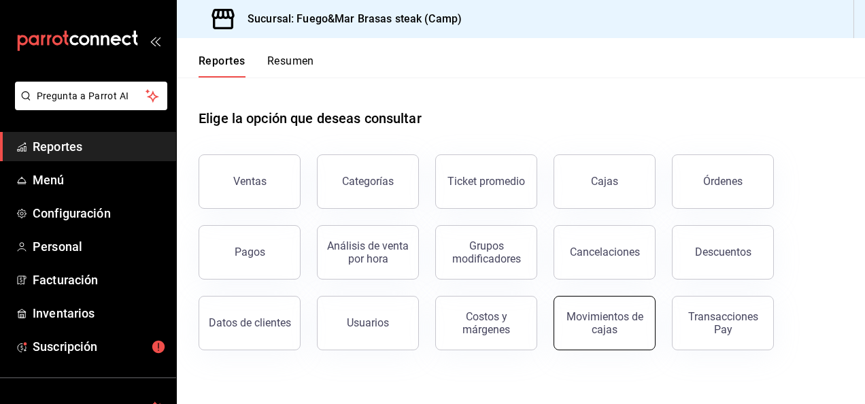 This screenshot has height=404, width=865. What do you see at coordinates (604, 323) in the screenshot?
I see `div: Movimientos de cajas` at bounding box center [604, 323].